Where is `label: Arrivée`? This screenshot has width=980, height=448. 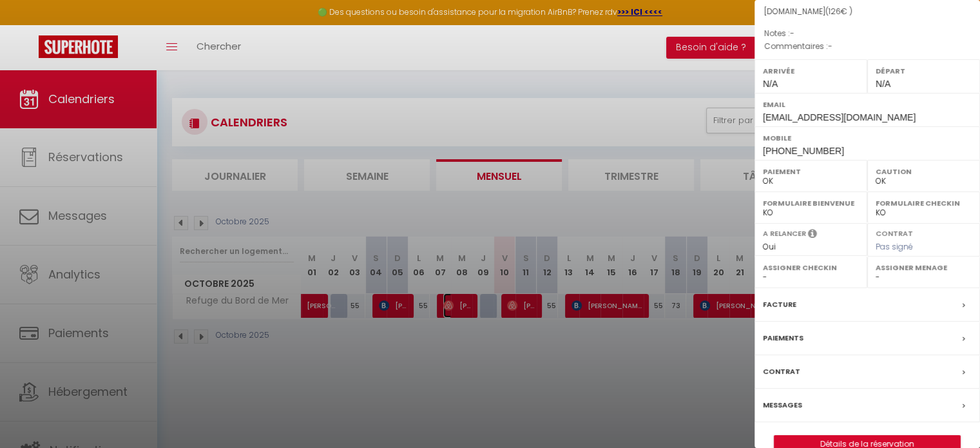
label: Arrivée is located at coordinates (810, 71).